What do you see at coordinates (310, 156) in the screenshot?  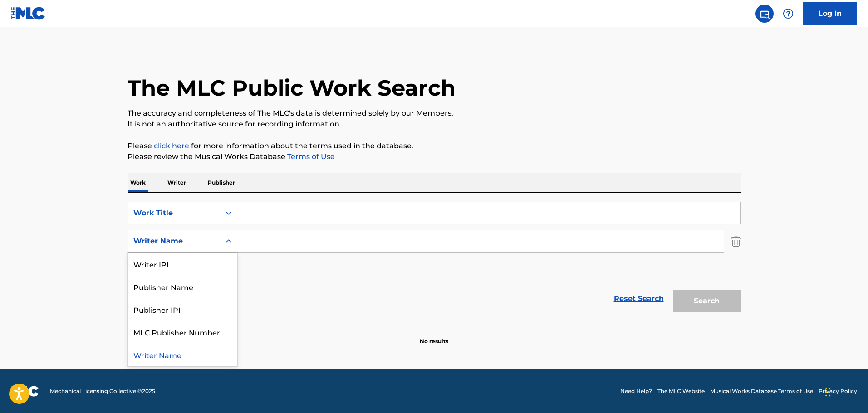 I see `a: Terms of Use` at bounding box center [310, 156].